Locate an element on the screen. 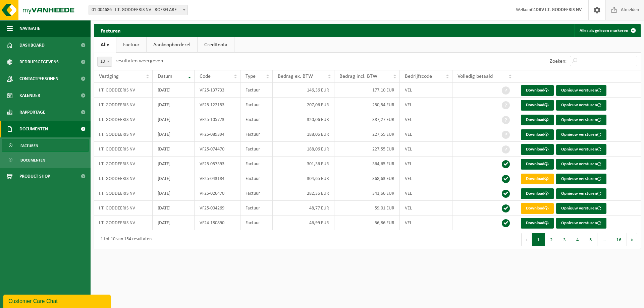  span: Bedrag incl. BTW is located at coordinates (358, 77).